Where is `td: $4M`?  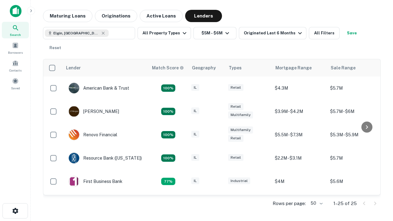 td: $4M is located at coordinates (299, 181).